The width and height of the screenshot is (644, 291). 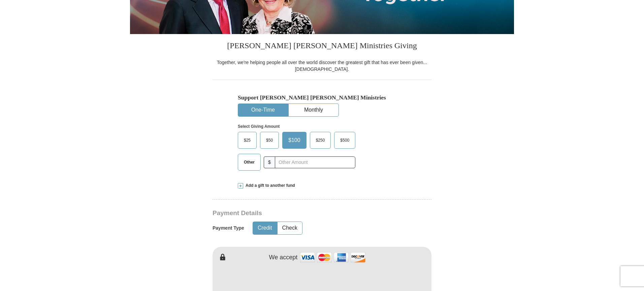 What do you see at coordinates (313, 110) in the screenshot?
I see `button: Monthly` at bounding box center [313, 110].